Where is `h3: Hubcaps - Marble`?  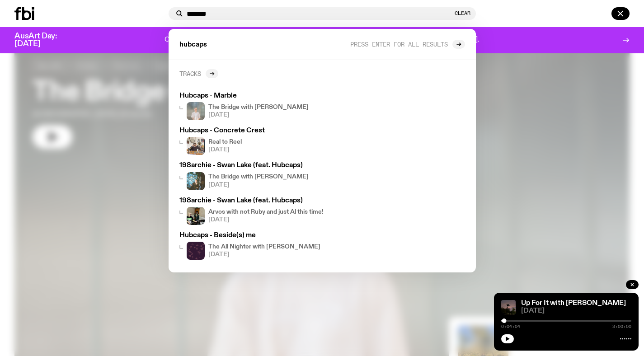
h3: Hubcaps - Marble is located at coordinates (262, 96).